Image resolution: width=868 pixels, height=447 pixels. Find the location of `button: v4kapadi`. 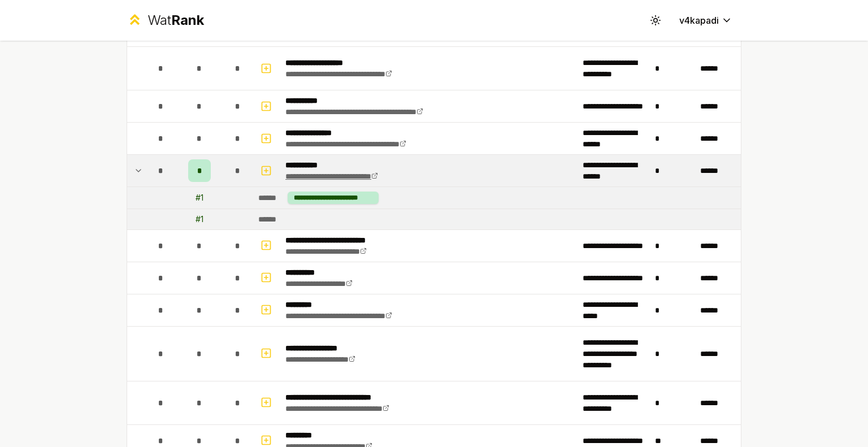

button: v4kapadi is located at coordinates (706, 21).